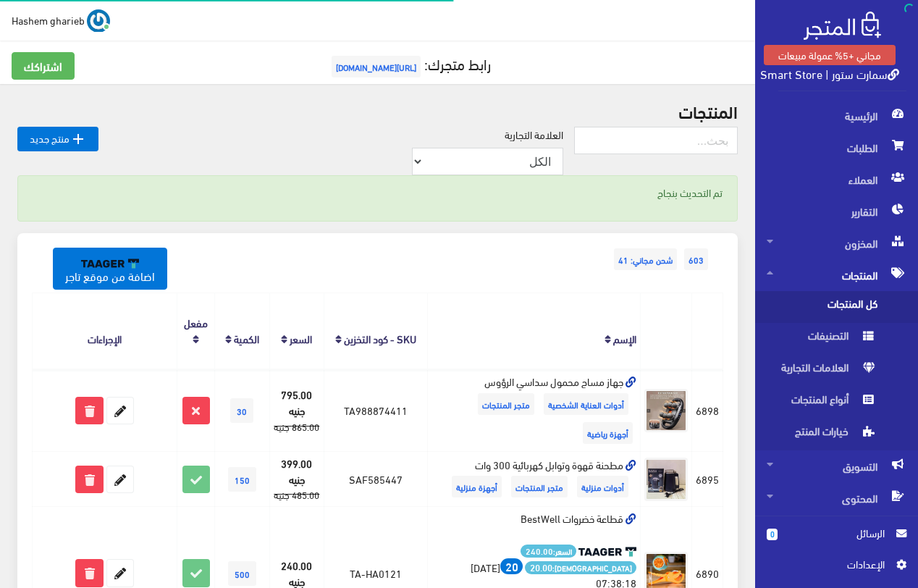 The height and width of the screenshot is (588, 918). What do you see at coordinates (836, 338) in the screenshot?
I see `a: التصنيفات` at bounding box center [836, 338].